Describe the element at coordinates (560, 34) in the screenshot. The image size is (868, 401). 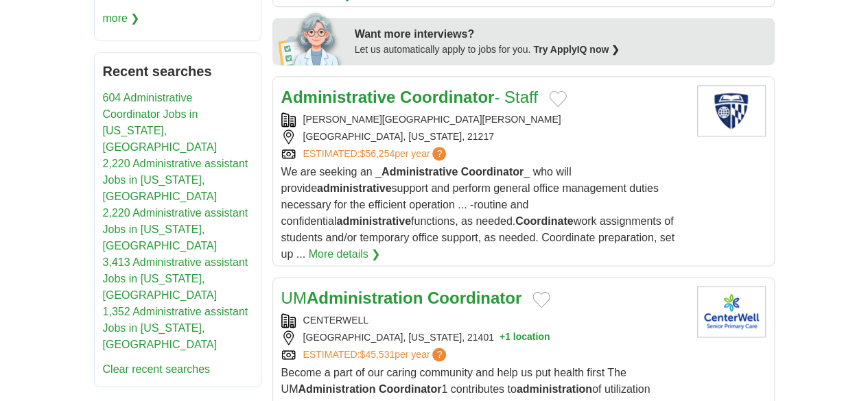
I see `div: Want more interviews?` at that location.